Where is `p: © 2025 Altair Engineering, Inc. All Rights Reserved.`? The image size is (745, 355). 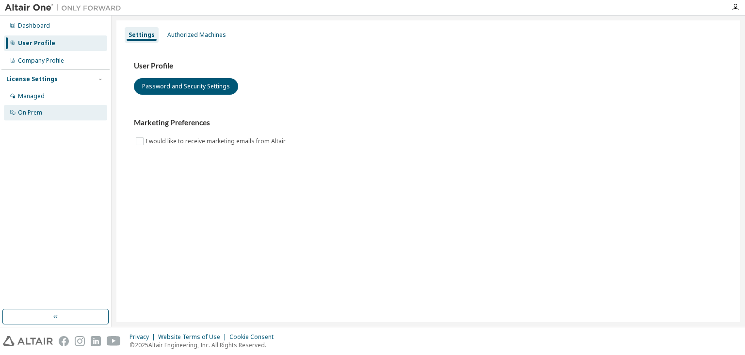 p: © 2025 Altair Engineering, Inc. All Rights Reserved. is located at coordinates (204, 345).